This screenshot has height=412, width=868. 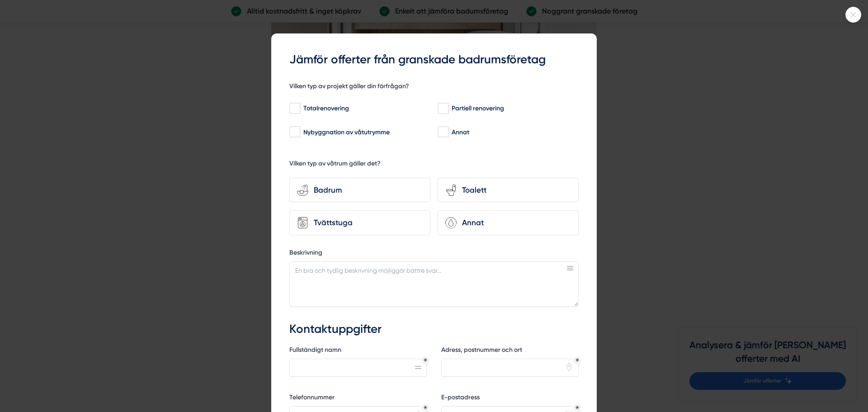 I want to click on label: Adress, postnummer och ort, so click(x=510, y=350).